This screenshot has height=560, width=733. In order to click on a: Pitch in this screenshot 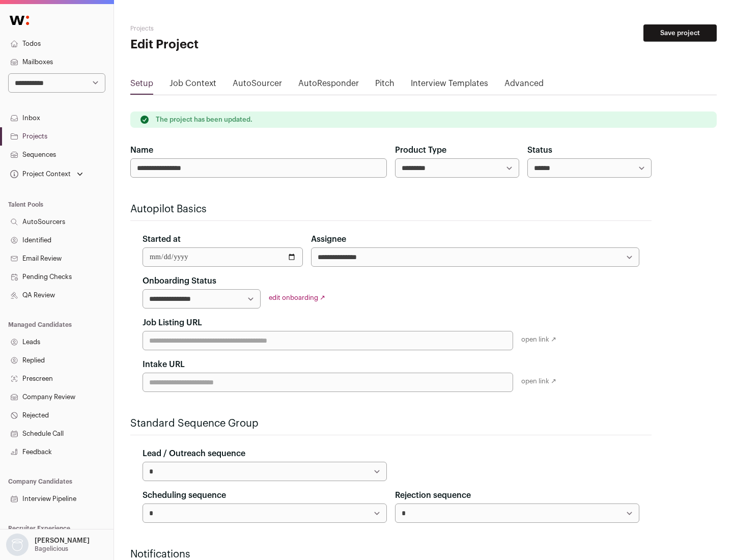, I will do `click(385, 86)`.